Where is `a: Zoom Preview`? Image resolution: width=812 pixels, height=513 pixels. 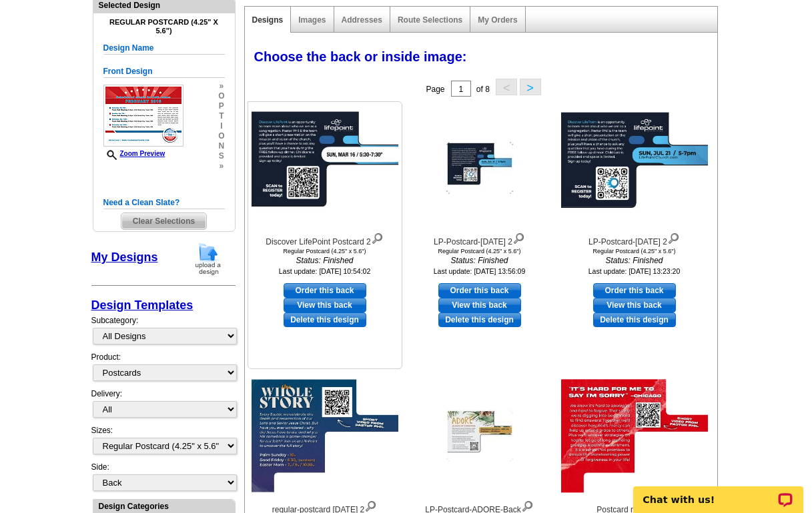
a: Zoom Preview is located at coordinates (134, 154).